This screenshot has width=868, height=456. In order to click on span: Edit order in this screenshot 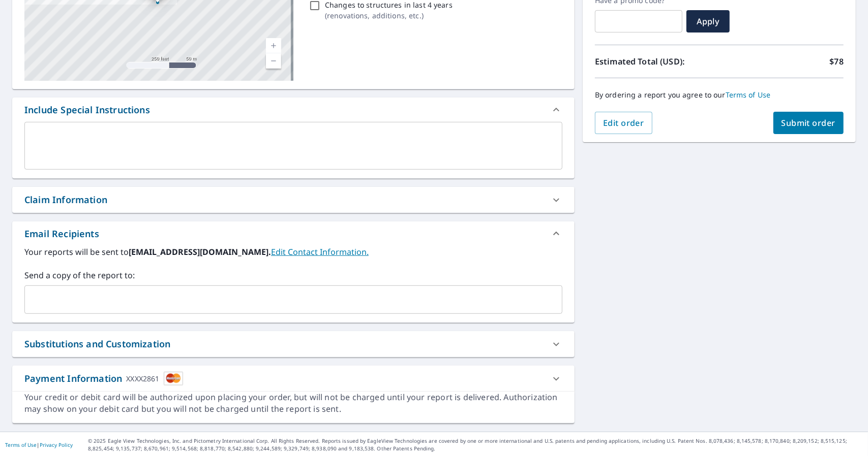, I will do `click(623, 123)`.